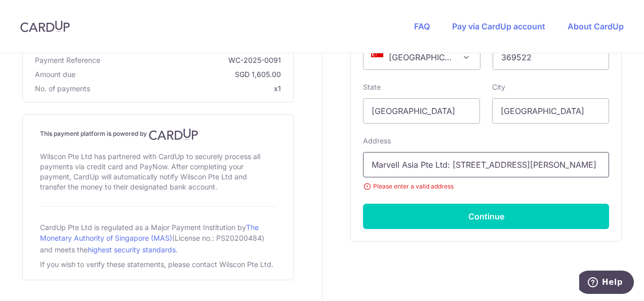 The image size is (644, 301). What do you see at coordinates (499, 26) in the screenshot?
I see `a: Pay via CardUp account` at bounding box center [499, 26].